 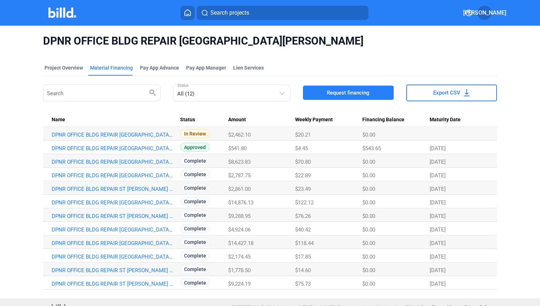 What do you see at coordinates (303, 284) in the screenshot?
I see `span: $75.73` at bounding box center [303, 284].